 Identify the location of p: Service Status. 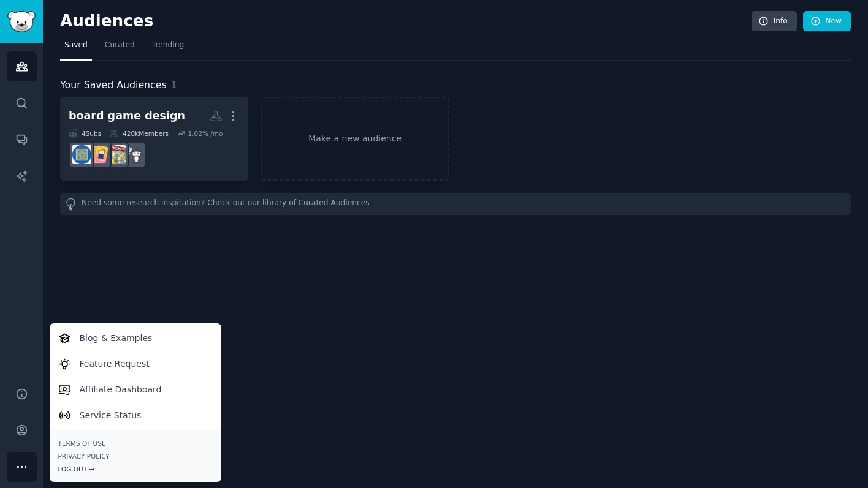
(110, 415).